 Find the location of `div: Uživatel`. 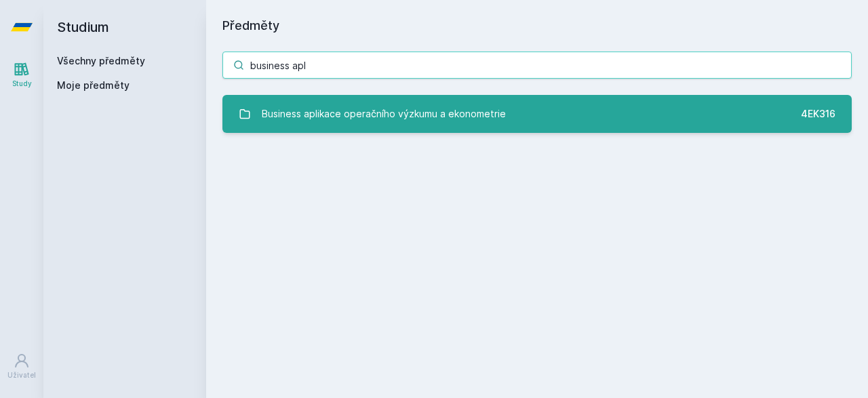

div: Uživatel is located at coordinates (22, 375).